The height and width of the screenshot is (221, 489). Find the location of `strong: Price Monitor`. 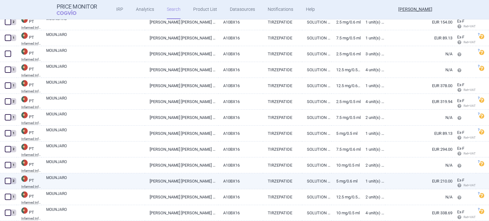

strong: Price Monitor is located at coordinates (77, 7).